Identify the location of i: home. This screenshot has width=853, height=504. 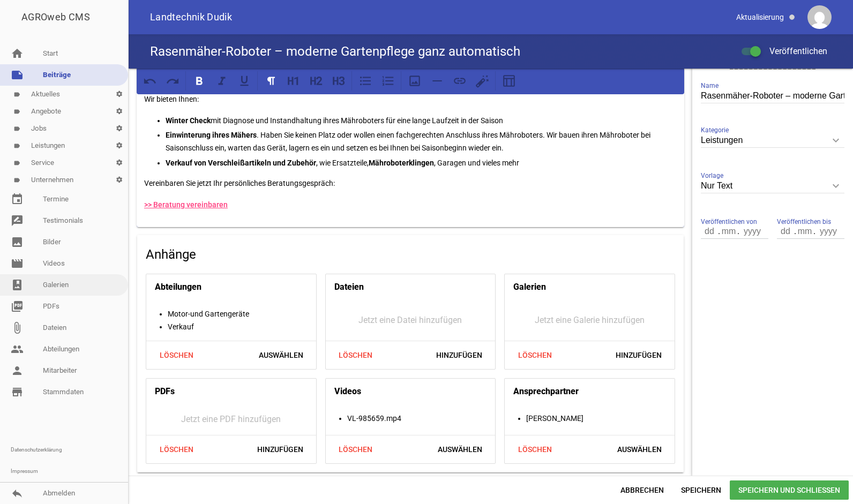
(17, 53).